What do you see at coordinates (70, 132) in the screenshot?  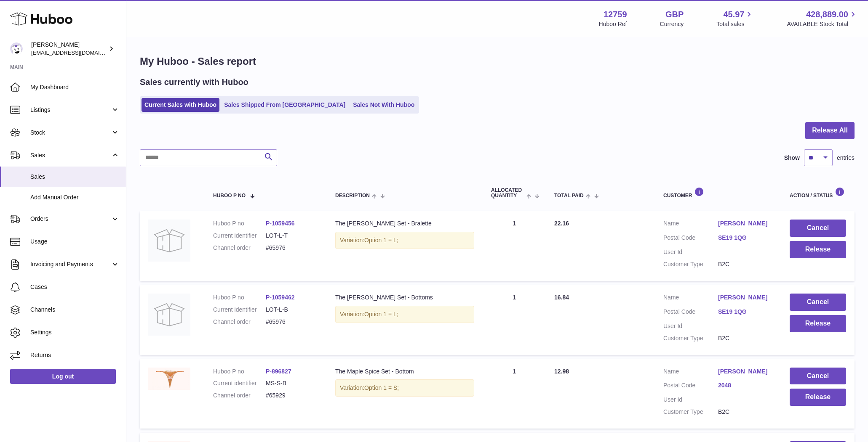 I see `span: Stock` at bounding box center [70, 132].